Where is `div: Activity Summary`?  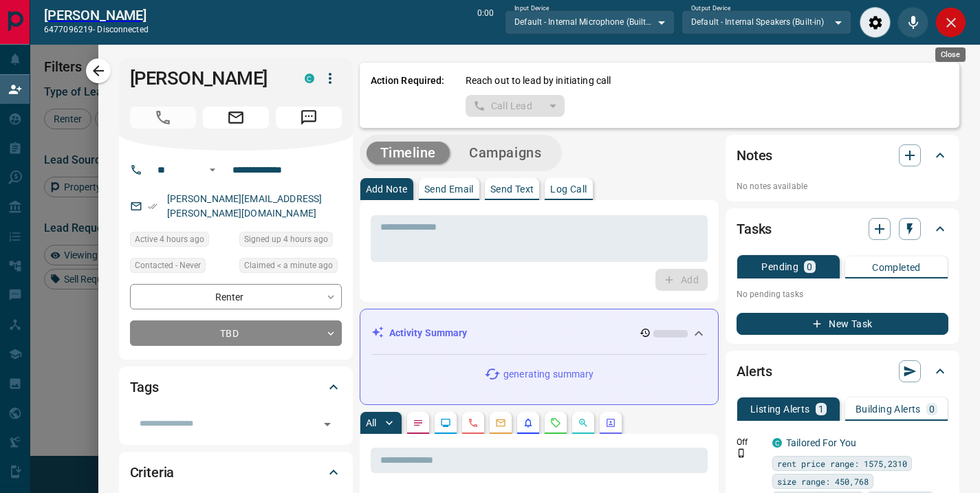 div: Activity Summary is located at coordinates (540, 333).